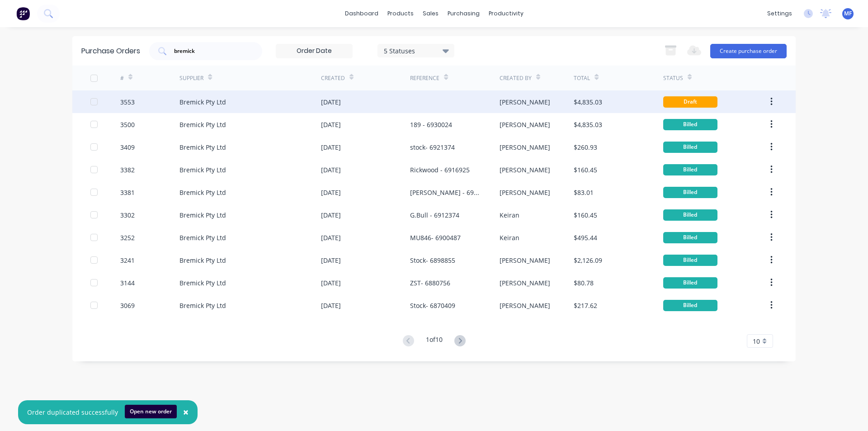  What do you see at coordinates (111, 51) in the screenshot?
I see `div: Purchase Orders` at bounding box center [111, 51].